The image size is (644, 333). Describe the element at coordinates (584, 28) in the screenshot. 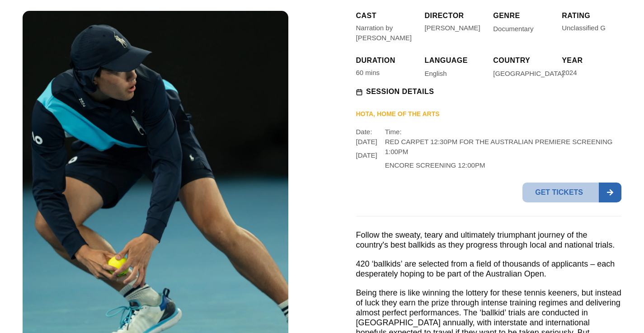

I see `div: Unclassified G` at that location.